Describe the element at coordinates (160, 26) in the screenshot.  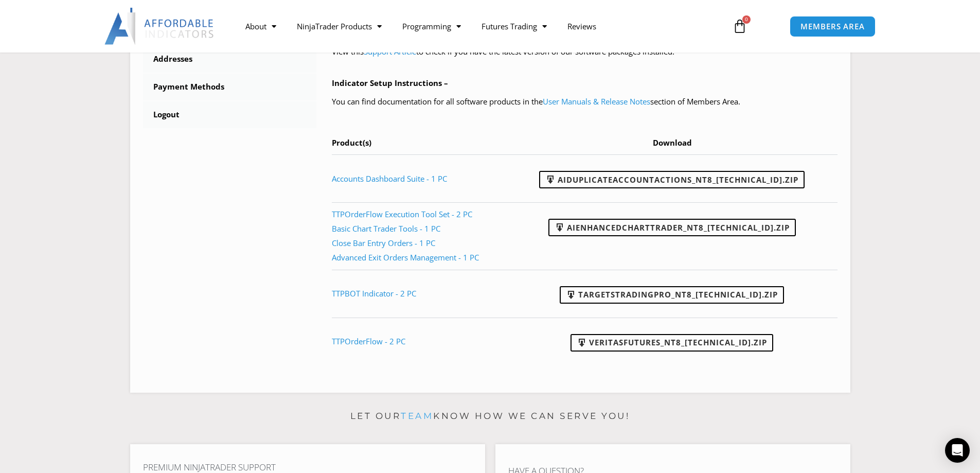
I see `img: LogoAI | Affordable Indicators – NinjaTrader` at that location.